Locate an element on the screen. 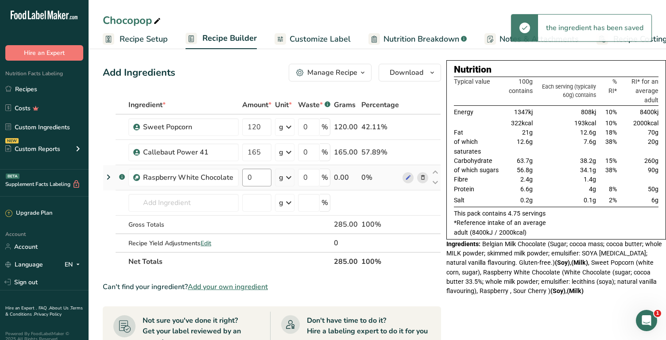  div: EN is located at coordinates (74, 264).